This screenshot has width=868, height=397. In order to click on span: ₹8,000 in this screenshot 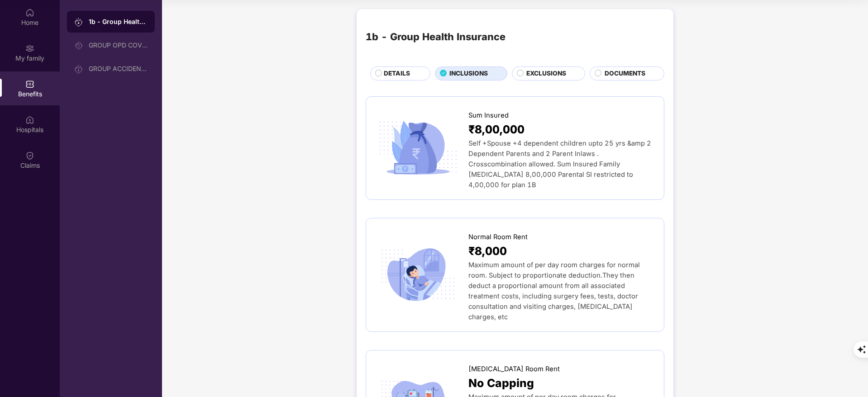, I will do `click(487, 251)`.